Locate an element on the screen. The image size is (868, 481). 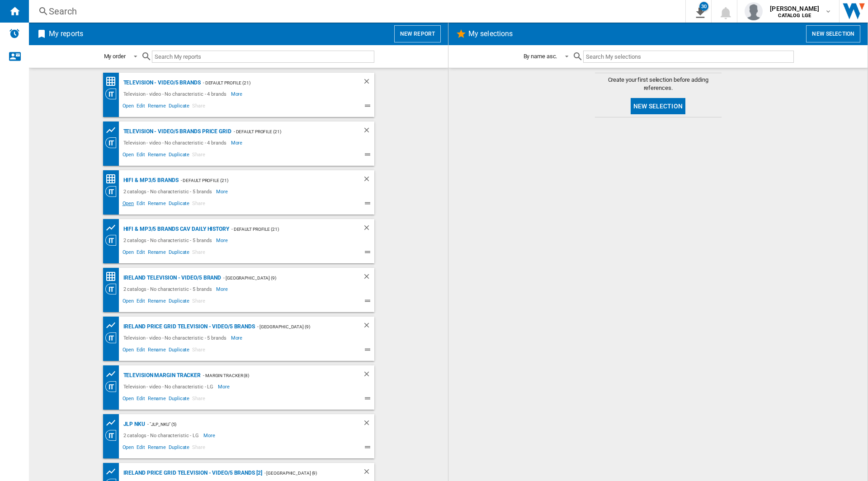
div: By name asc. is located at coordinates (540, 56).